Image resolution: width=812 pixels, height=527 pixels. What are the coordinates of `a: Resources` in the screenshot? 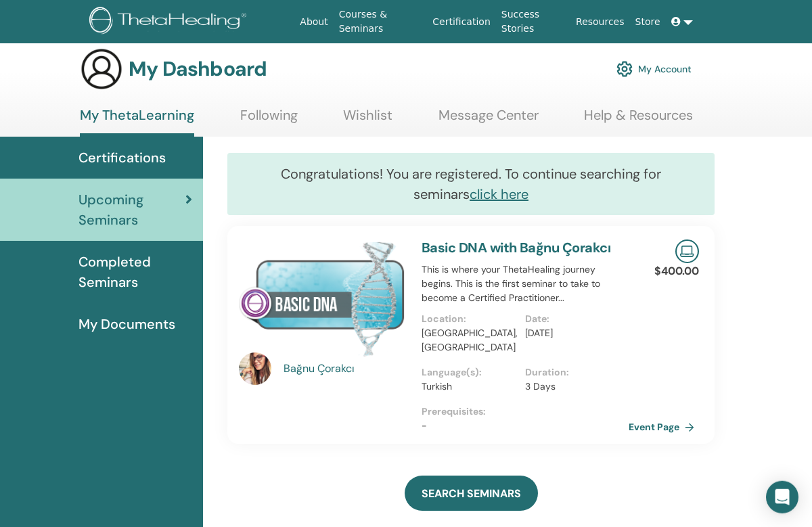 It's located at (600, 21).